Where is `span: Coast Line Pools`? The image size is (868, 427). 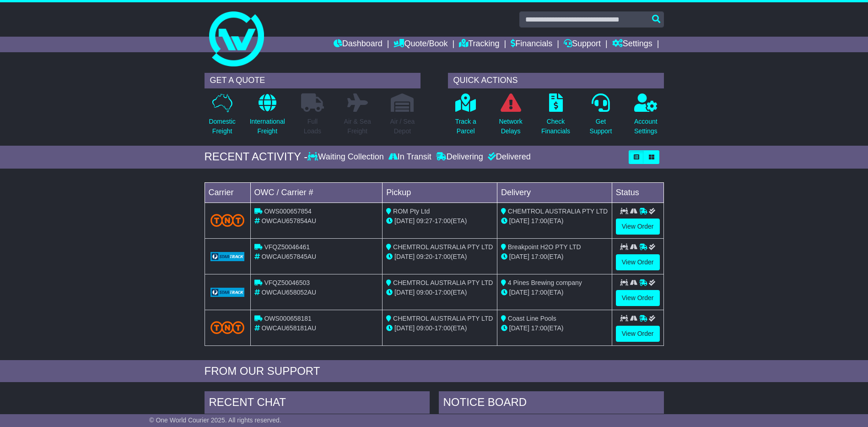
span: Coast Line Pools is located at coordinates (532, 318).